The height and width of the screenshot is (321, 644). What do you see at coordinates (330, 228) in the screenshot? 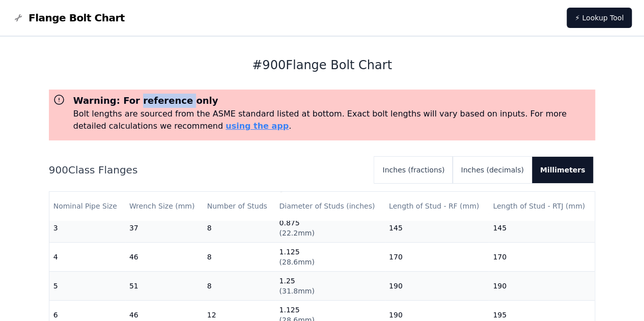
I see `td: 0.875` at bounding box center [330, 228].